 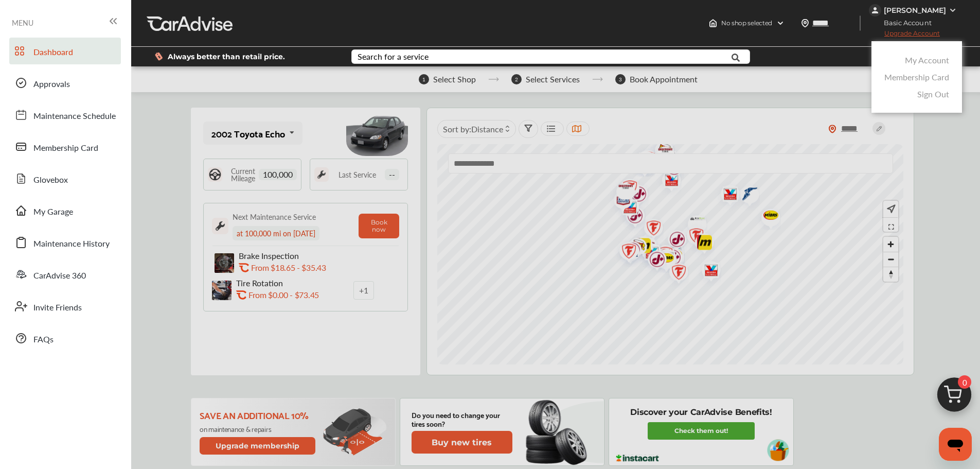 I want to click on span: Maintenance History, so click(x=72, y=244).